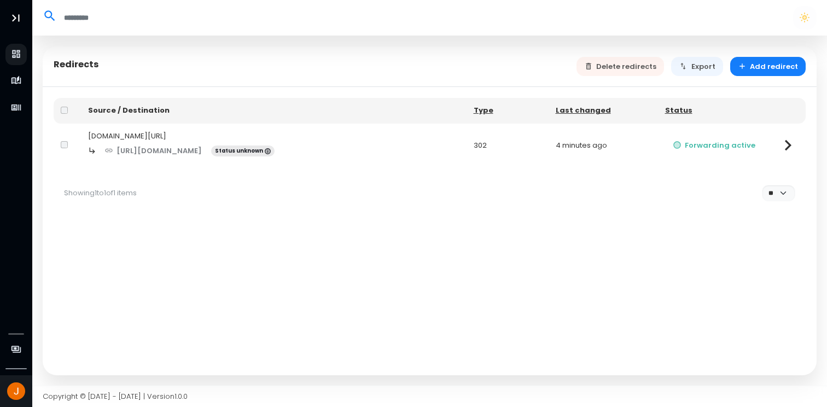 The image size is (827, 407). What do you see at coordinates (604, 111) in the screenshot?
I see `th: Last changed` at bounding box center [604, 111].